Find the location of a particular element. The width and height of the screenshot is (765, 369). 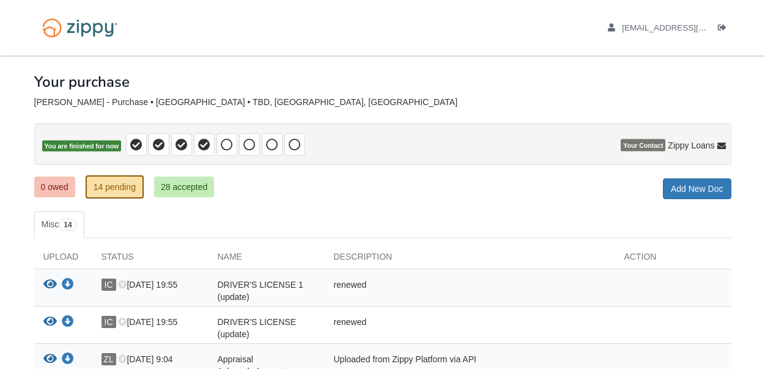

a: edit profile is located at coordinates (685, 29).